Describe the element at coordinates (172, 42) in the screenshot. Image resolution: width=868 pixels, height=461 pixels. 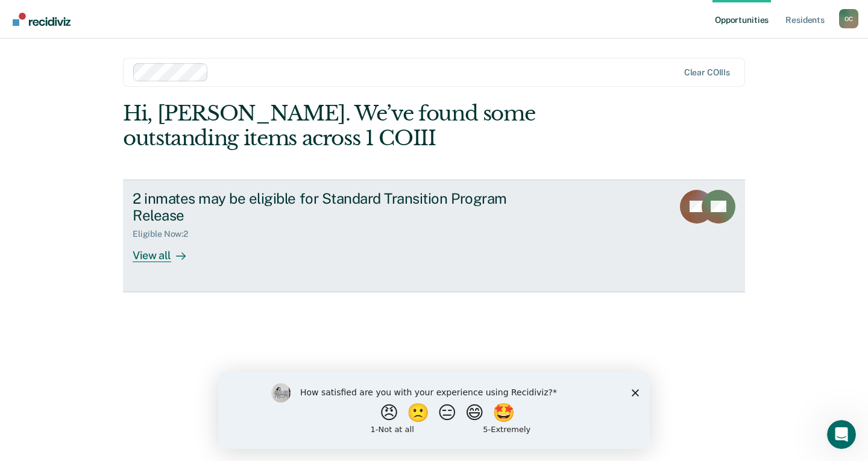
I see `button: 1` at that location.